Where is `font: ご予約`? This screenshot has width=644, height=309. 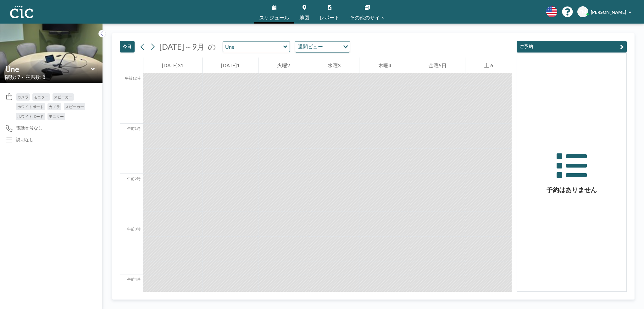 font: ご予約 is located at coordinates (526, 46).